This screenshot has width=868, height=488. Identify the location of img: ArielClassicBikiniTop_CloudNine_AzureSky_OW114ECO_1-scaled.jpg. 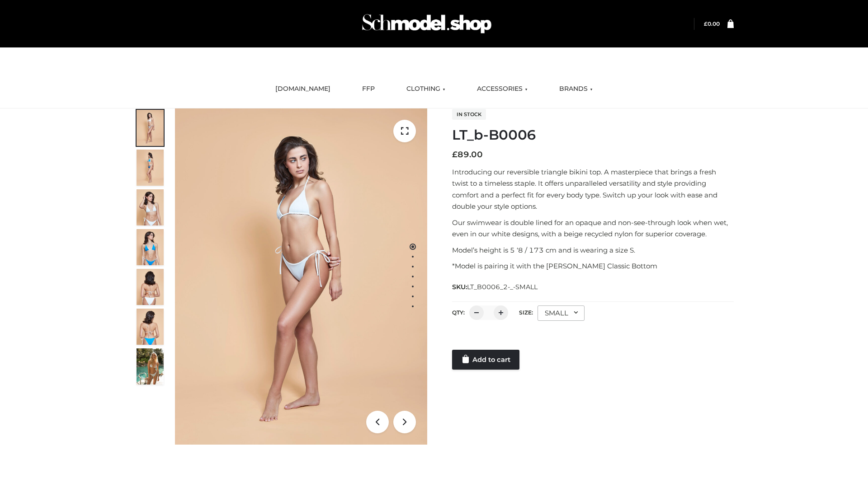
(150, 128).